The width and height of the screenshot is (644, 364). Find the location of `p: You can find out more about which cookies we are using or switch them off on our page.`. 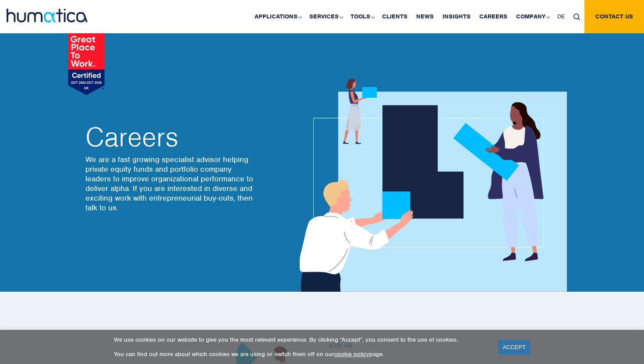

p: You can find out more about which cookies we are using or switch them off on our page. is located at coordinates (301, 354).